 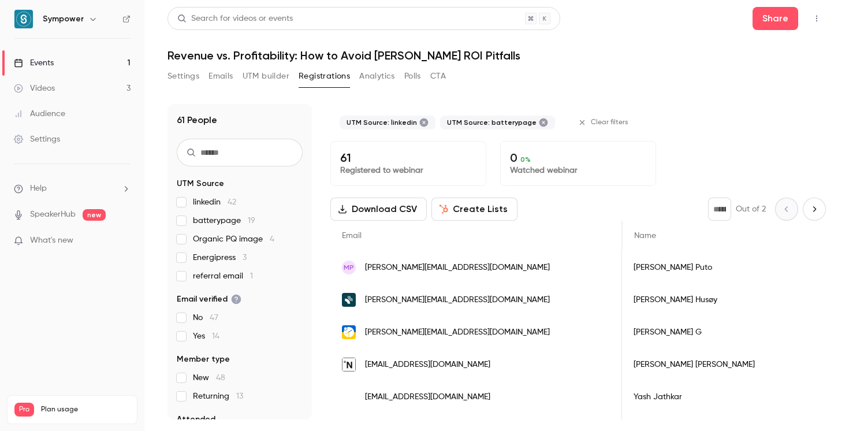 What do you see at coordinates (814, 209) in the screenshot?
I see `button: Next page` at bounding box center [814, 209].